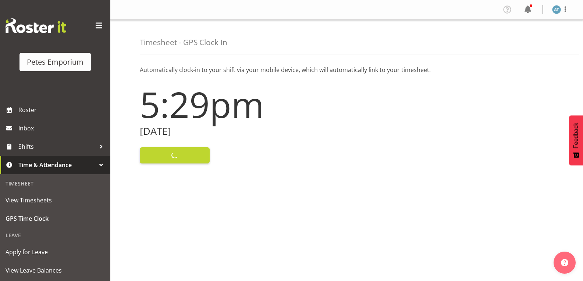 This screenshot has height=281, width=583. Describe the element at coordinates (55, 252) in the screenshot. I see `span: Apply for Leave` at that location.